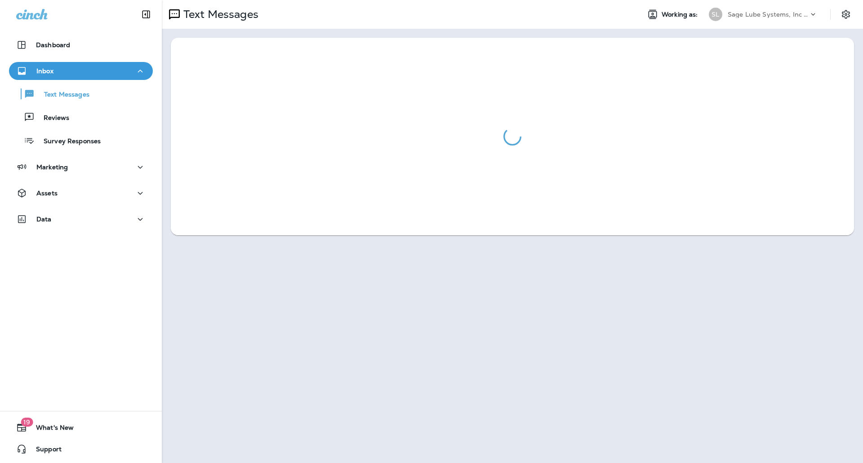  I want to click on p: Marketing, so click(52, 167).